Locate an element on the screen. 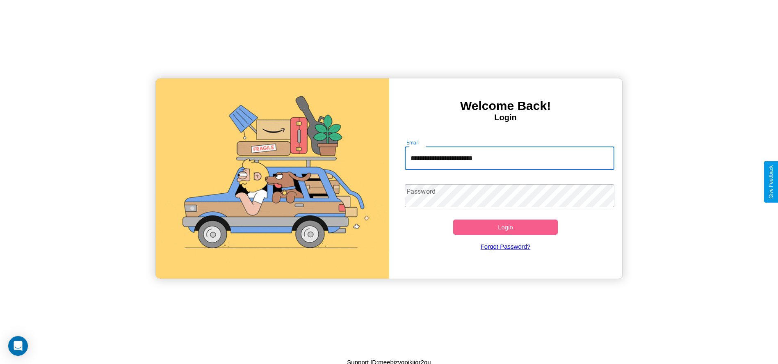 The width and height of the screenshot is (778, 364). h4: Login is located at coordinates (506, 117).